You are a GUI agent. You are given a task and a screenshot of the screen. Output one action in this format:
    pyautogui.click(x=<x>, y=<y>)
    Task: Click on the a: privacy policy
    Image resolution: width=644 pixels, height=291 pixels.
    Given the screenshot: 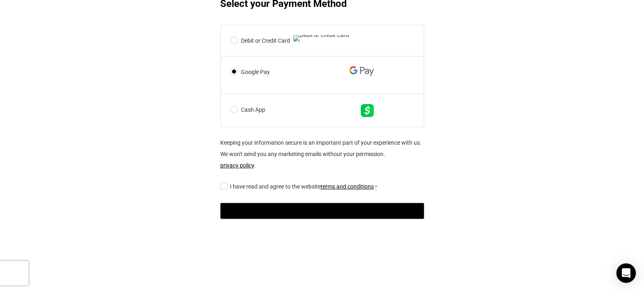 What is the action you would take?
    pyautogui.click(x=237, y=165)
    